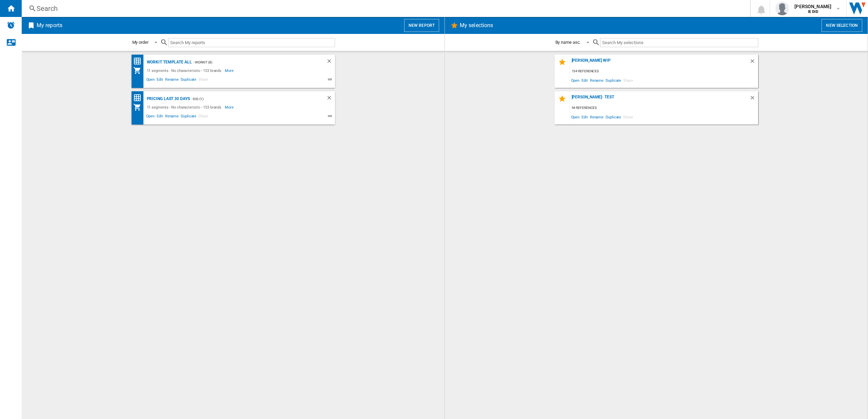 The width and height of the screenshot is (868, 419). Describe the element at coordinates (140, 42) in the screenshot. I see `div: My order` at that location.